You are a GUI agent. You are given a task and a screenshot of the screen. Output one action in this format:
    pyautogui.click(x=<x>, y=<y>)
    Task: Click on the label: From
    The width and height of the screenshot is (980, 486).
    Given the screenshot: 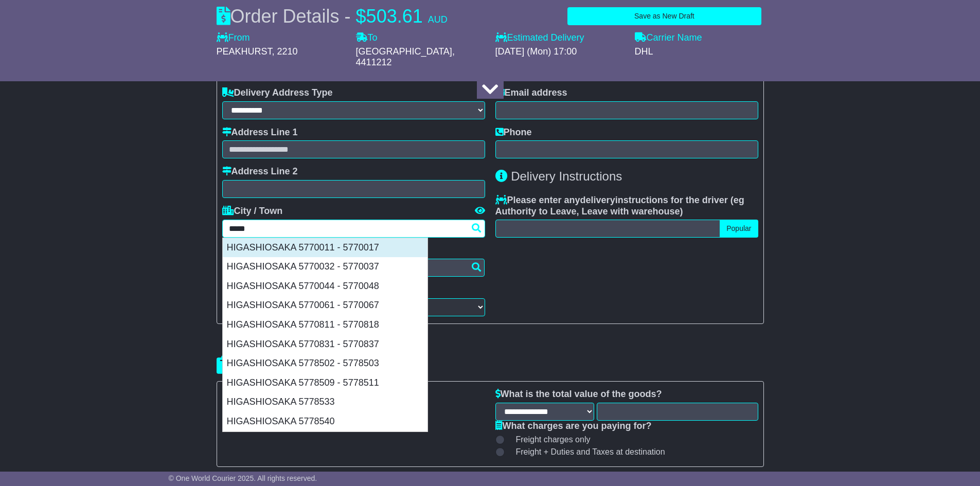 What is the action you would take?
    pyautogui.click(x=233, y=38)
    